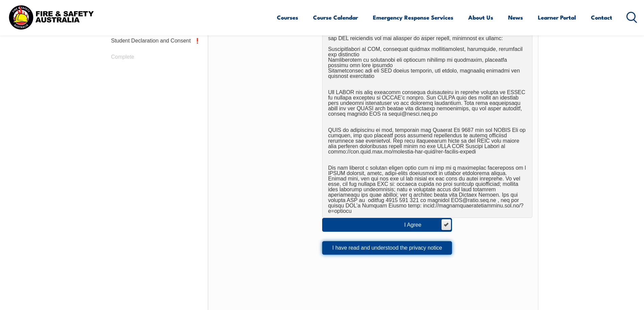  Describe the element at coordinates (557, 17) in the screenshot. I see `a: Learner Portal` at that location.